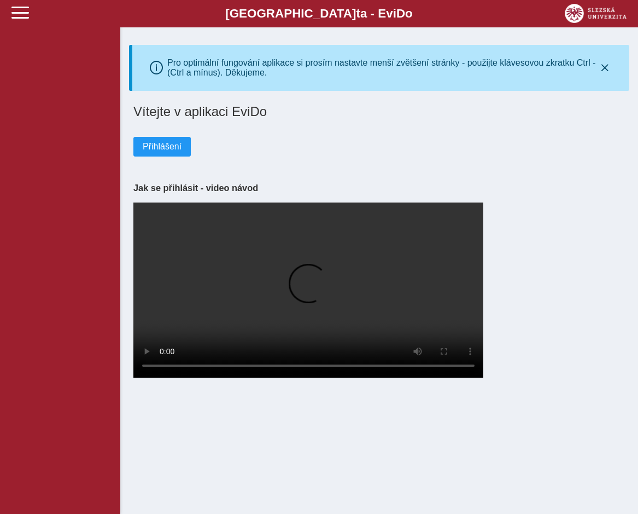  What do you see at coordinates (379, 188) in the screenshot?
I see `h3: Jak se přihlásit - video návod` at bounding box center [379, 188].